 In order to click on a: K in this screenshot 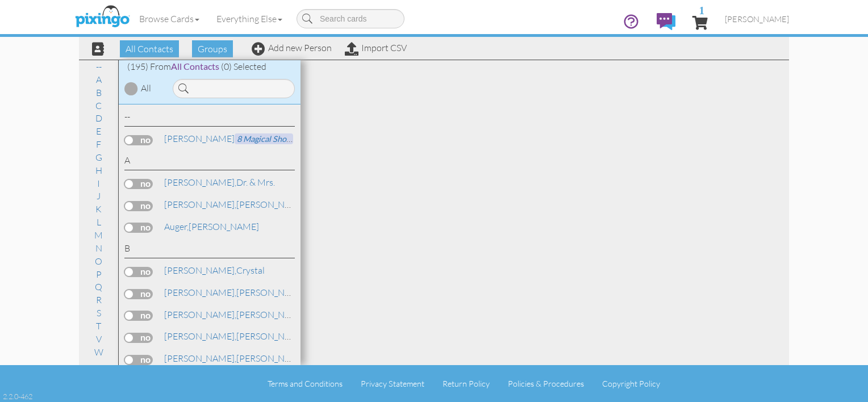, I will do `click(98, 209)`.